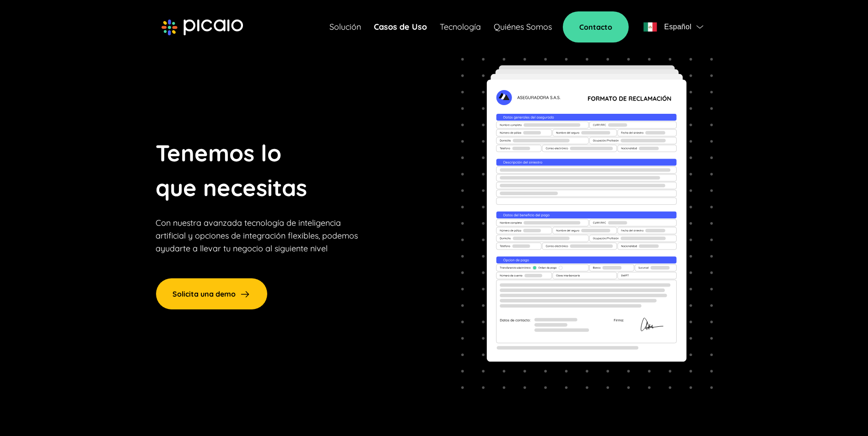  I want to click on button: flagEspañolflag, so click(673, 27).